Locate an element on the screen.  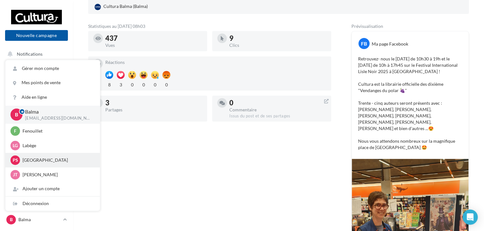
div: Ma page Facebook is located at coordinates (389, 44).